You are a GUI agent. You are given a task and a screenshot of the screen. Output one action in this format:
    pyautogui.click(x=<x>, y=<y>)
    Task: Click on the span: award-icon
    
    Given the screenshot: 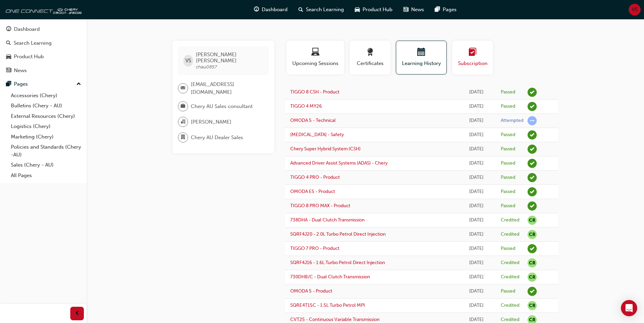 What is the action you would take?
    pyautogui.click(x=370, y=52)
    